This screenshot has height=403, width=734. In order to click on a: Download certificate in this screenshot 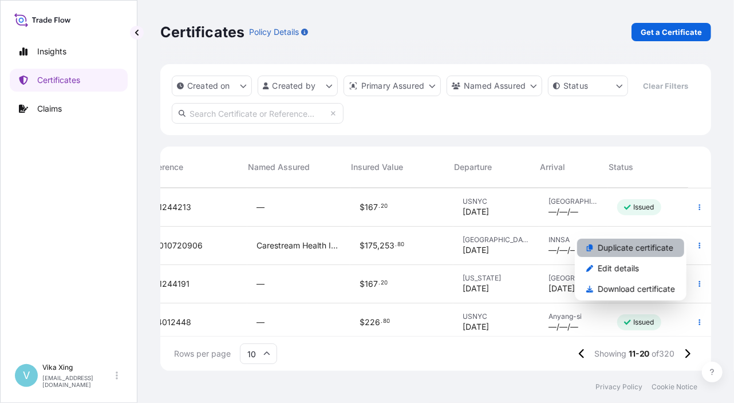, I will do `click(631, 289)`.